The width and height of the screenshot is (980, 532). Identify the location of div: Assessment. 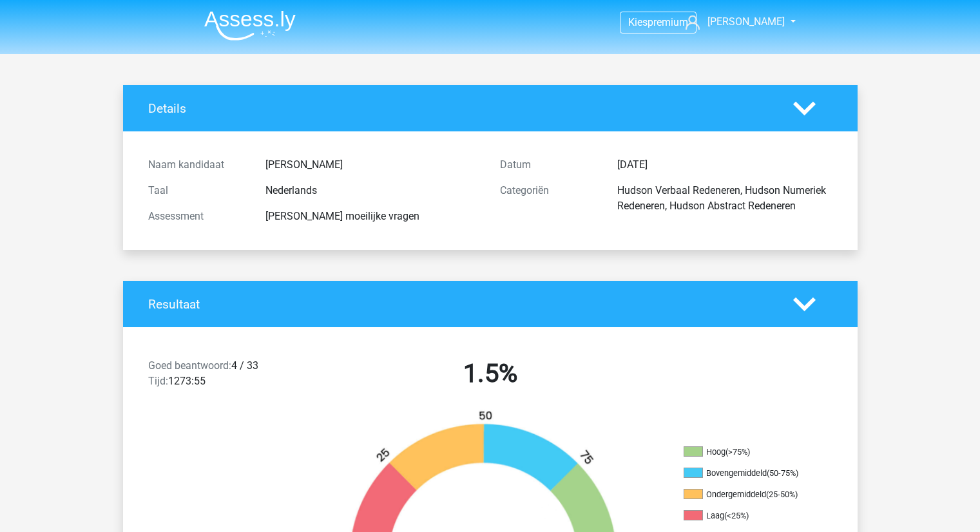
(197, 216).